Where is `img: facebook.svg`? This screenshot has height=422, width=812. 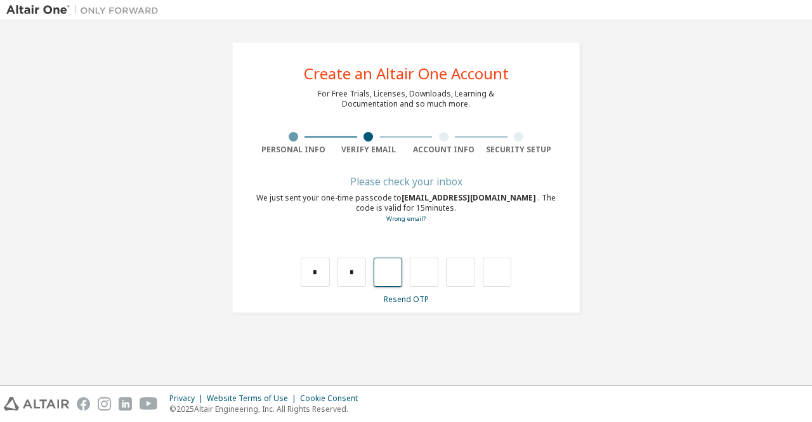
img: facebook.svg is located at coordinates (83, 403).